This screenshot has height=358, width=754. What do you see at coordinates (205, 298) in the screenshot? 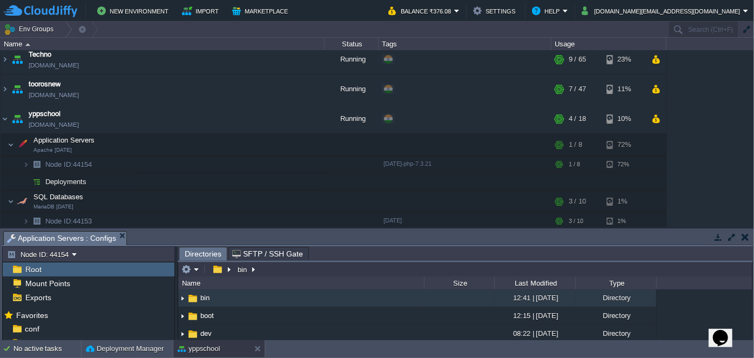
I see `span: bin` at bounding box center [205, 298].